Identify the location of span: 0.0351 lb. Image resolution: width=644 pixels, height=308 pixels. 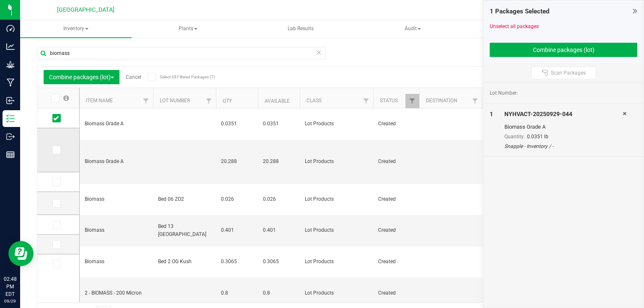
(538, 137).